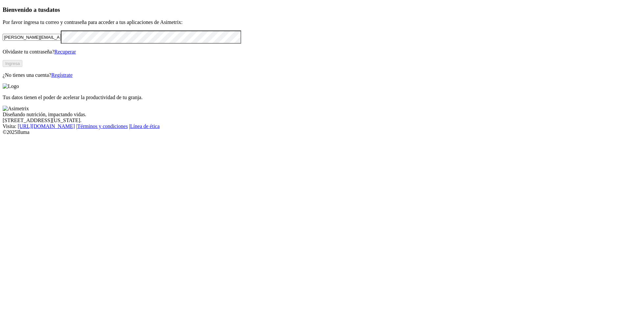 This screenshot has height=323, width=644. I want to click on input: Tu correo, so click(32, 37).